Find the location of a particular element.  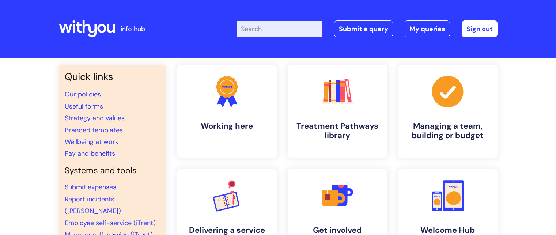

a: My queries is located at coordinates (427, 29).